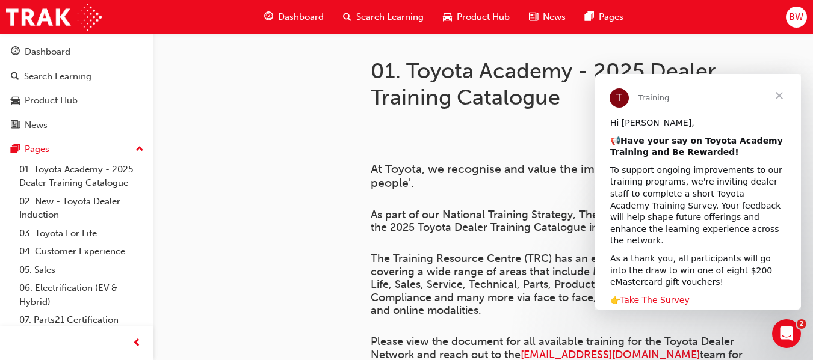 Image resolution: width=813 pixels, height=360 pixels. I want to click on a: car-iconProduct Hub, so click(476, 17).